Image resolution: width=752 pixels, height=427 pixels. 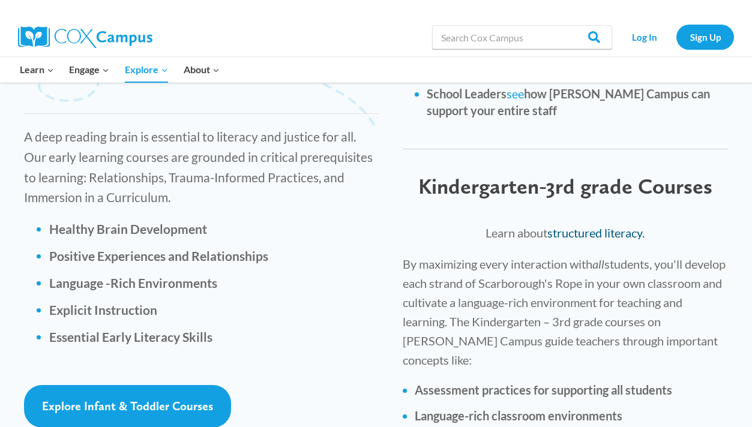 I want to click on p: Learn about, so click(x=565, y=233).